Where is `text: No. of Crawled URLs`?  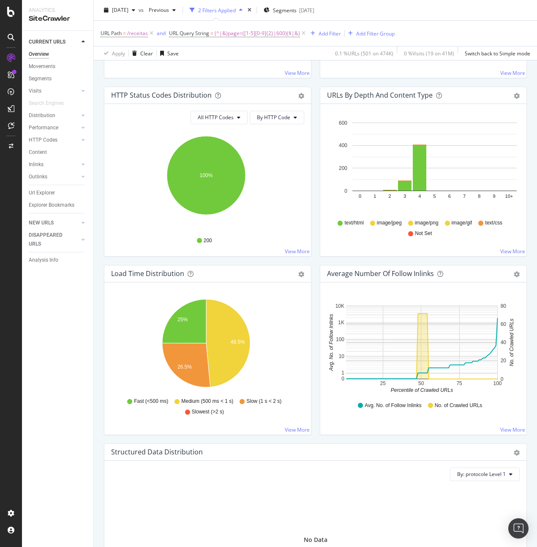 text: No. of Crawled URLs is located at coordinates (512, 342).